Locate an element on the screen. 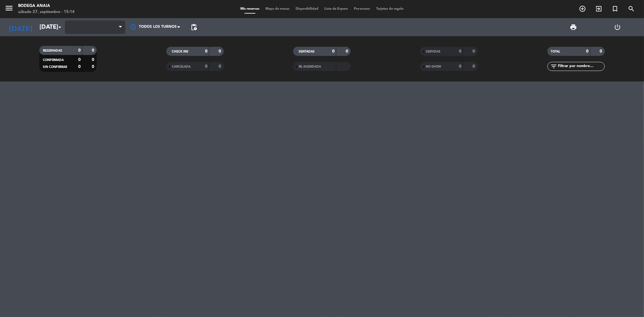 The image size is (644, 317). i: menu is located at coordinates (9, 8).